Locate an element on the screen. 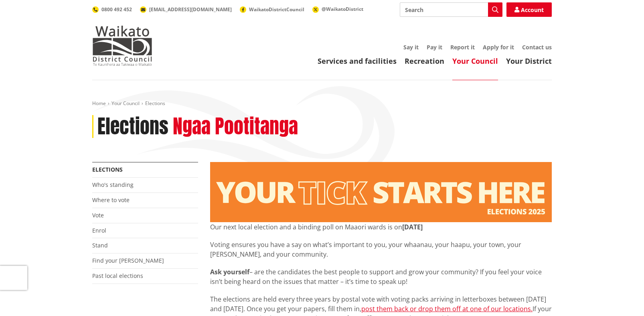 This screenshot has width=644, height=316. span: Elections is located at coordinates (155, 103).